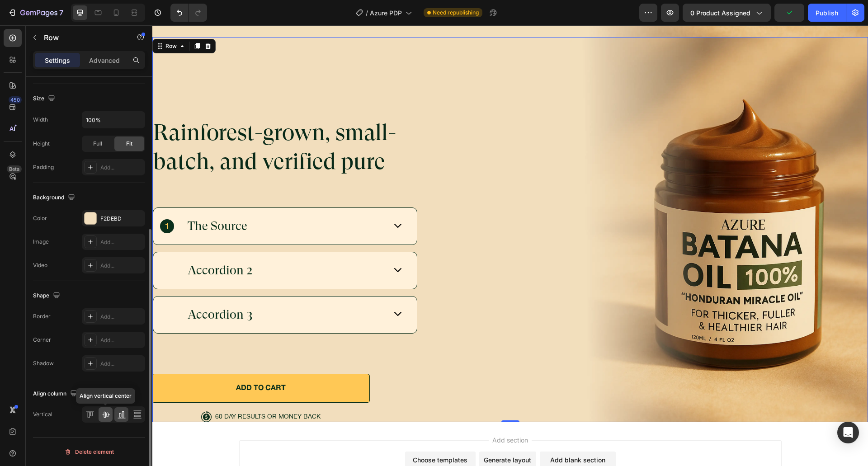  I want to click on div: Color, so click(40, 218).